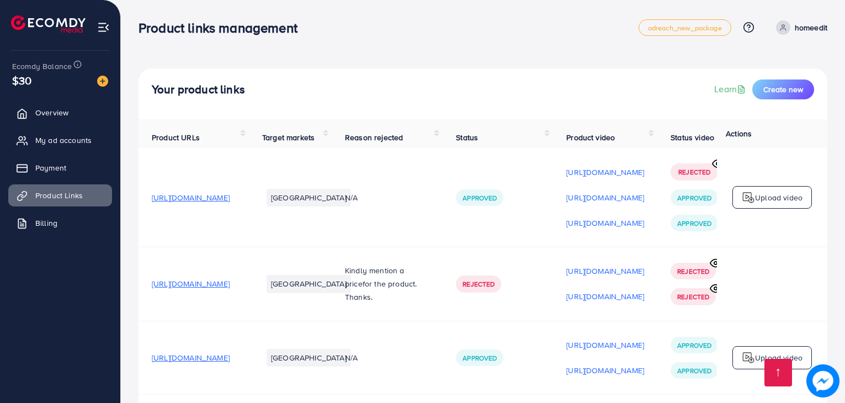  What do you see at coordinates (731, 89) in the screenshot?
I see `a: Learn` at bounding box center [731, 89].